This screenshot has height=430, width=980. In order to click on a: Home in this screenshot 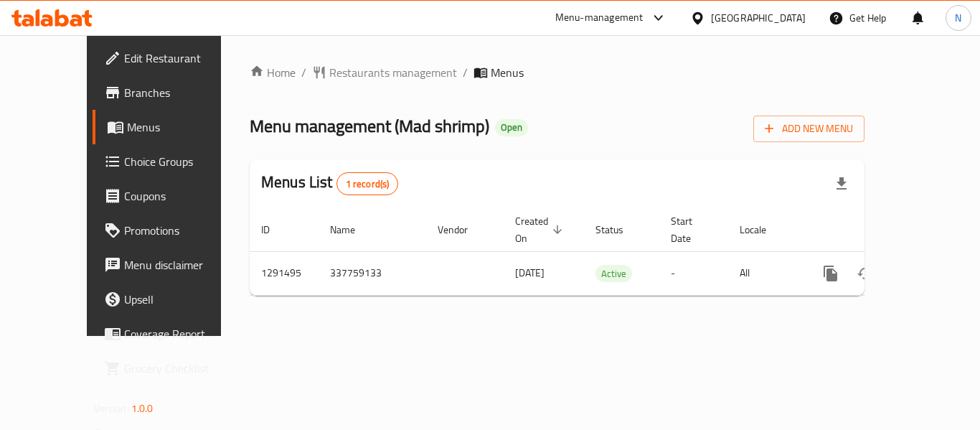, I will do `click(273, 72)`.